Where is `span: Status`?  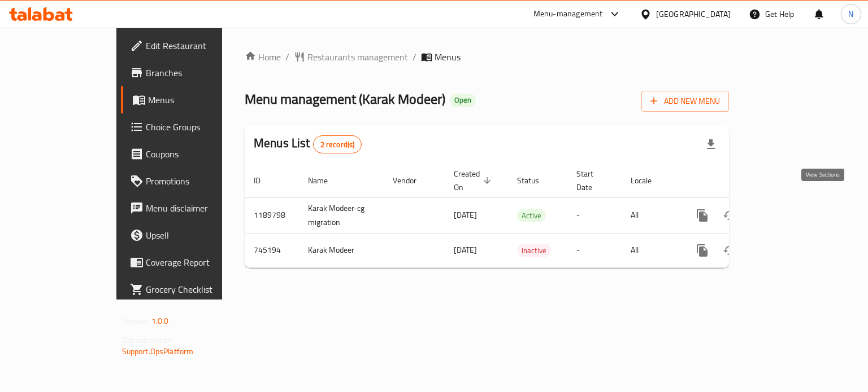 span: Status is located at coordinates (535, 181).